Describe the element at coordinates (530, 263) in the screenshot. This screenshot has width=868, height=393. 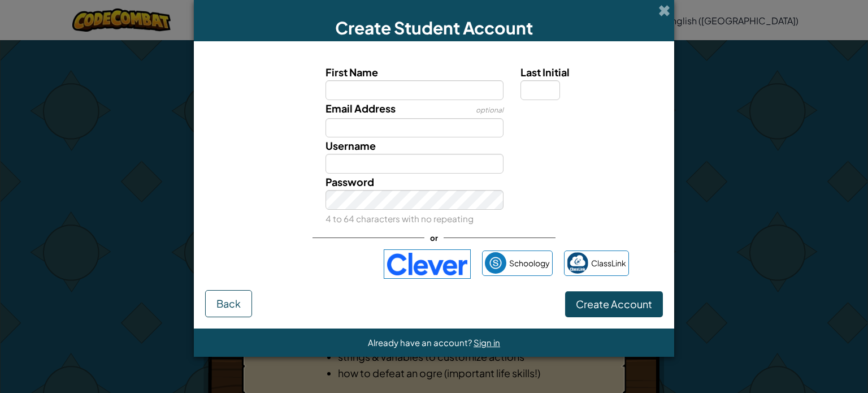
I see `span: Schoology` at that location.